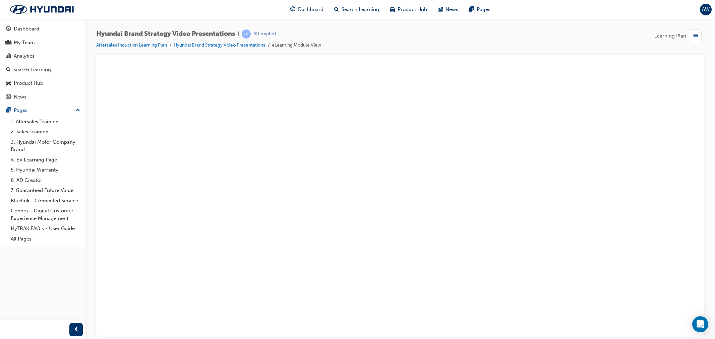 This screenshot has height=339, width=715. I want to click on a: car-iconProduct Hub, so click(409, 9).